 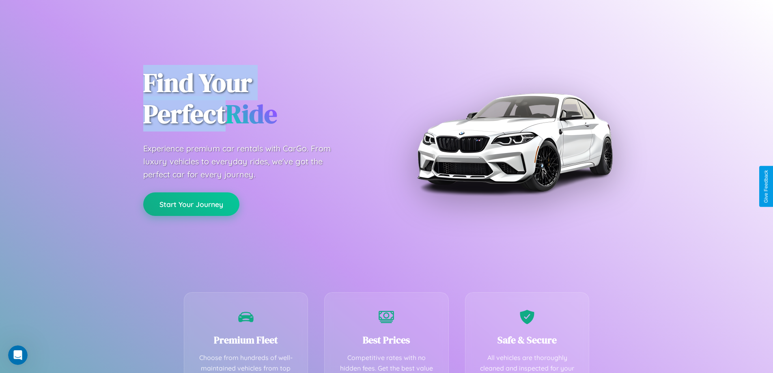 What do you see at coordinates (527, 340) in the screenshot?
I see `h3: Safe & Secure` at bounding box center [527, 340].